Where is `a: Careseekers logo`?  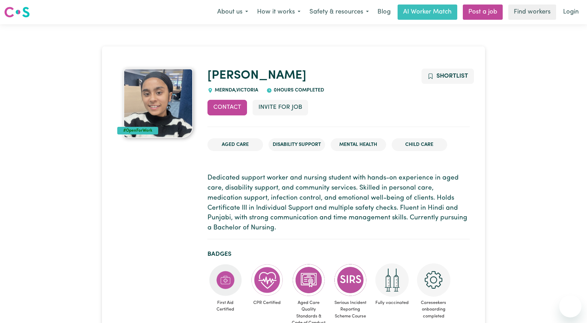 a: Careseekers logo is located at coordinates (17, 12).